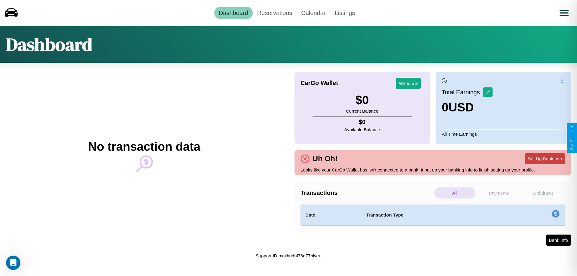  I want to click on div: Give Feedback, so click(572, 138).